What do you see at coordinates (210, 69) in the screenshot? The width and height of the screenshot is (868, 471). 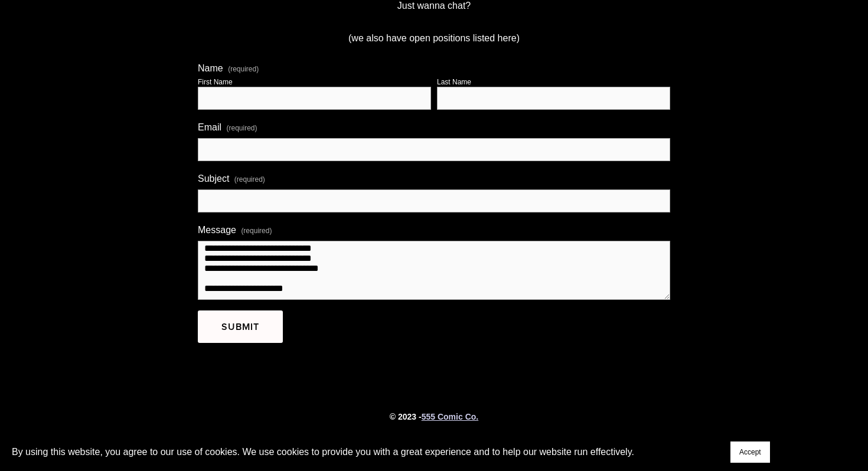 I see `span: Name` at bounding box center [210, 69].